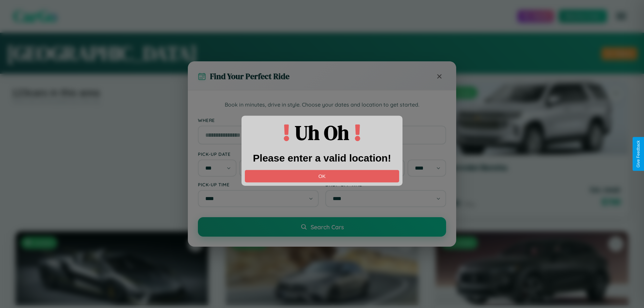 The height and width of the screenshot is (308, 644). Describe the element at coordinates (327, 227) in the screenshot. I see `span: Search Cars` at that location.